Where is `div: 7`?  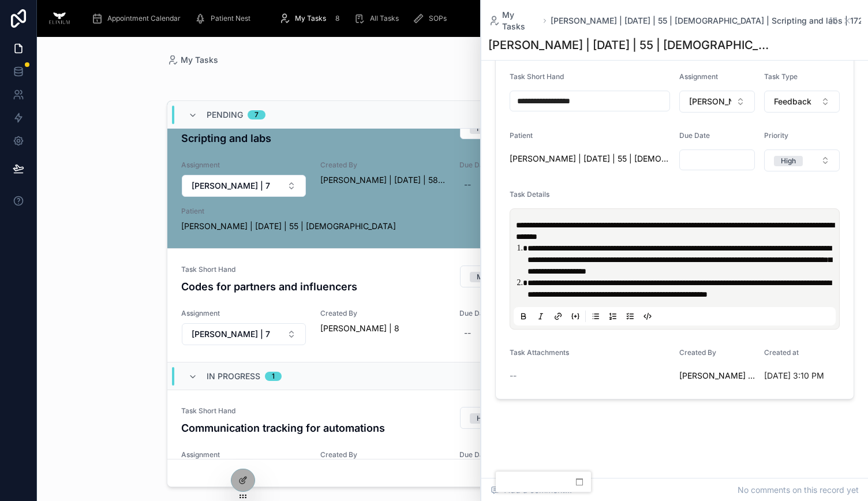 div: 7 is located at coordinates (257, 115).